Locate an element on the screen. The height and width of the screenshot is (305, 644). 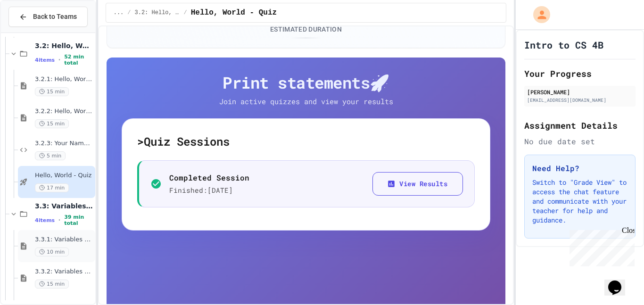
h2: Assignment Details is located at coordinates (580, 125).